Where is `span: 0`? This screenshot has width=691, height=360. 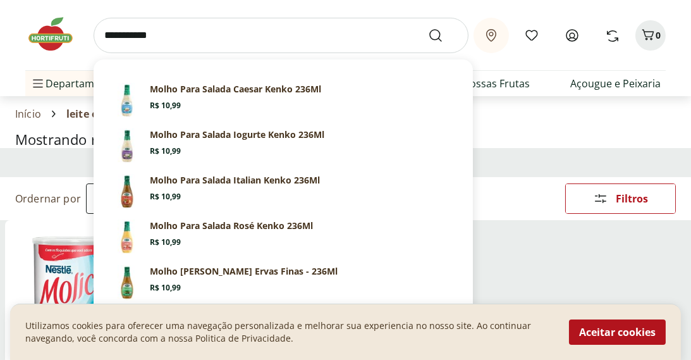 span: 0 is located at coordinates (658, 35).